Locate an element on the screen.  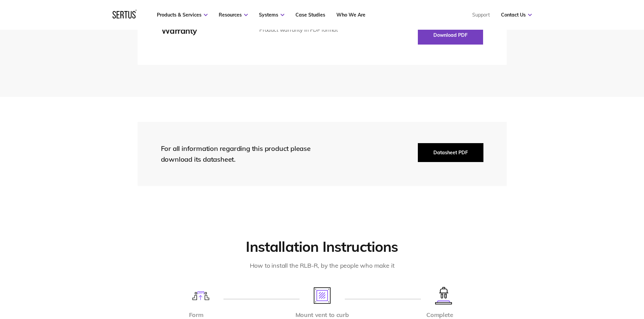
a: Products & Services is located at coordinates (182, 15).